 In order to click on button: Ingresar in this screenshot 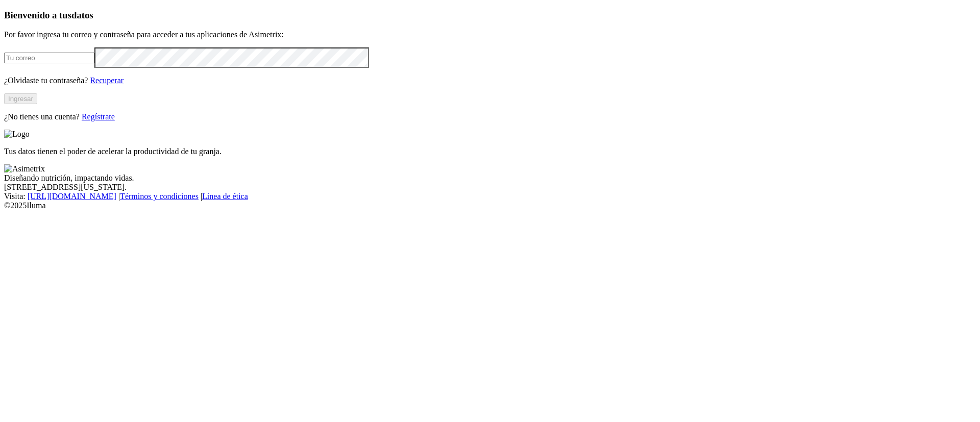, I will do `click(21, 99)`.